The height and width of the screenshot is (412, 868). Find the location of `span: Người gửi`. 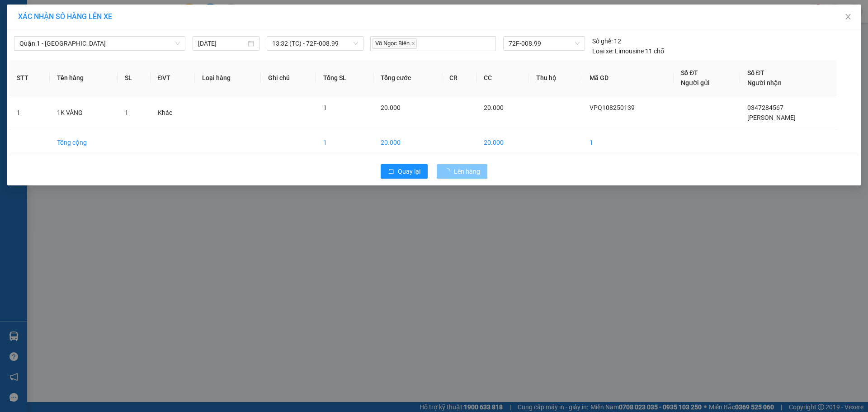

span: Người gửi is located at coordinates (695, 83).